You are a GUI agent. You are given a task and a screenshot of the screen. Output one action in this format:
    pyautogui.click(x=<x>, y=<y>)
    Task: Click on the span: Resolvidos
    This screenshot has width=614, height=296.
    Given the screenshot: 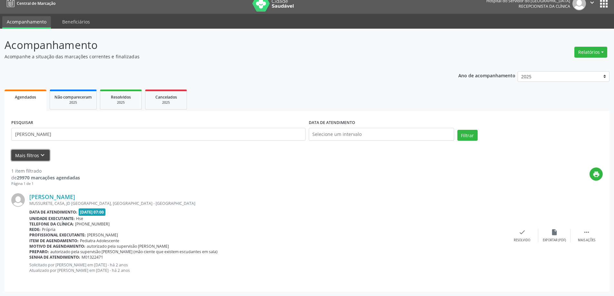 What is the action you would take?
    pyautogui.click(x=121, y=97)
    